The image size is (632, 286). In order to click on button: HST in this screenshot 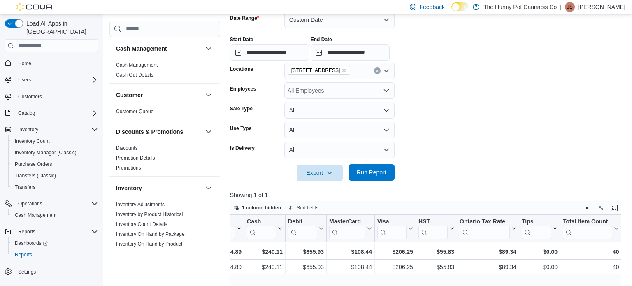, I will do `click(436, 228)`.